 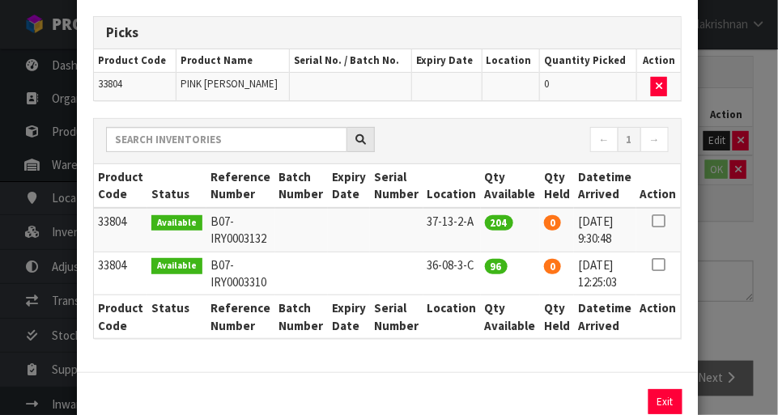 What do you see at coordinates (499, 223) in the screenshot?
I see `span: 204` at bounding box center [499, 223].